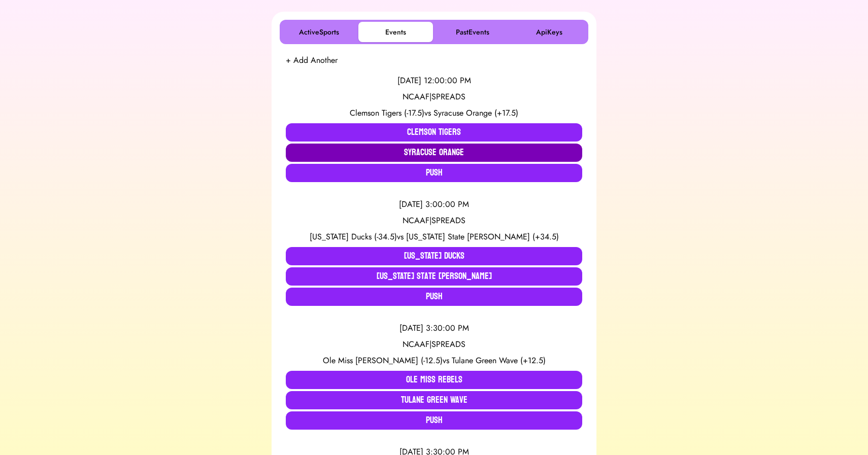  What do you see at coordinates (387, 112) in the screenshot?
I see `span: Clemson Tigers (-17.5)` at bounding box center [387, 112].